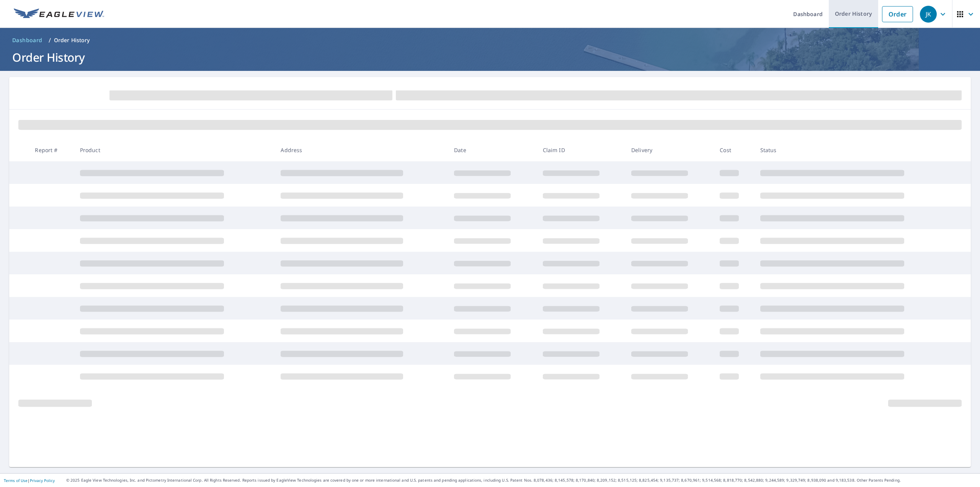 The width and height of the screenshot is (980, 487). Describe the element at coordinates (59, 14) in the screenshot. I see `img: EV Logo` at that location.